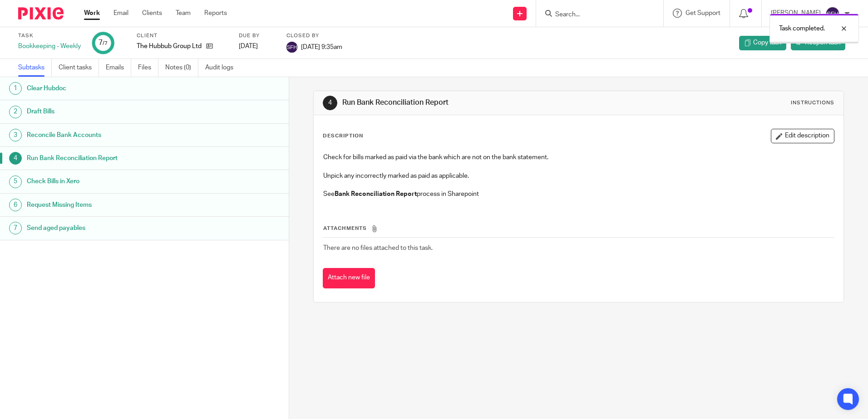  Describe the element at coordinates (216, 13) in the screenshot. I see `a: Reports` at that location.